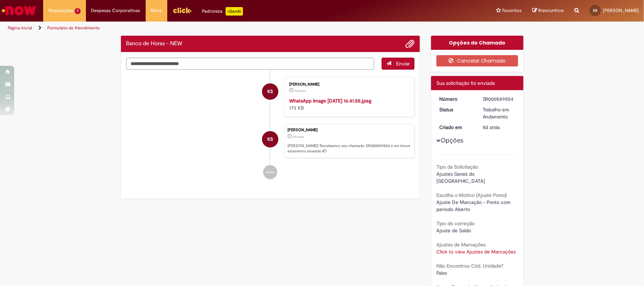 This screenshot has height=286, width=644. What do you see at coordinates (455, 109) in the screenshot?
I see `dt: Status` at bounding box center [455, 109].